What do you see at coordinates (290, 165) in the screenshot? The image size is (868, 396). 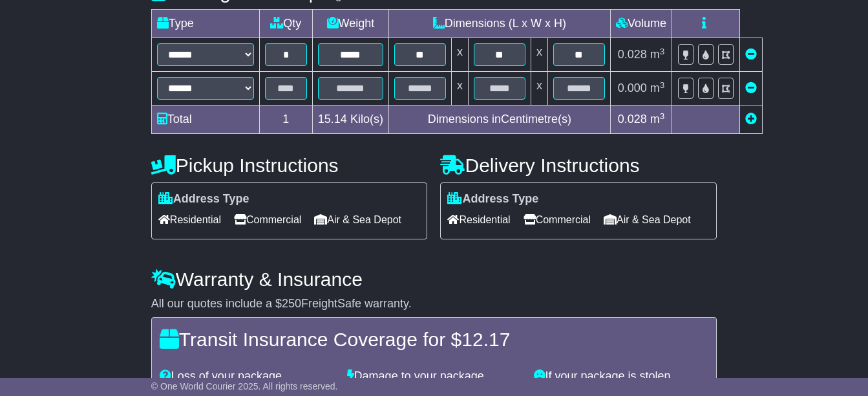 I see `h4: Pickup Instructions` at bounding box center [290, 165].